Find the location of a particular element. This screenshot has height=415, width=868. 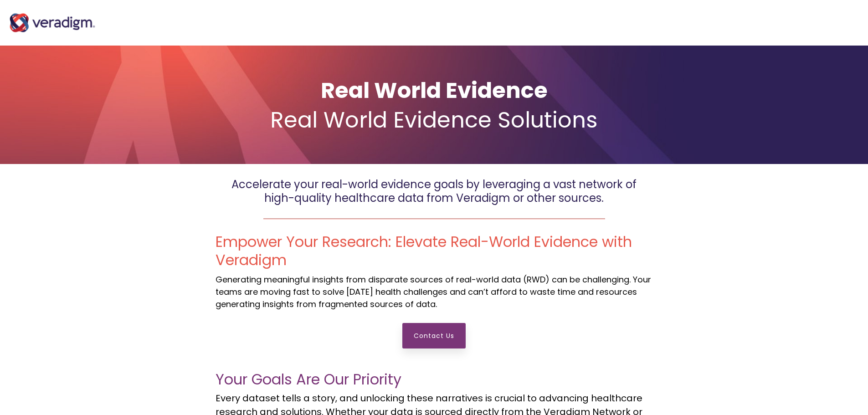

p: Generating meaningful insights from disparate sources of real-world data (RWD) can be challenging... is located at coordinates (434, 291).